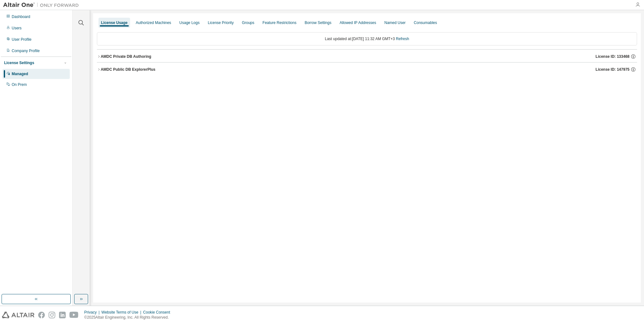 This screenshot has width=644, height=324. I want to click on div: Usage Logs, so click(190, 23).